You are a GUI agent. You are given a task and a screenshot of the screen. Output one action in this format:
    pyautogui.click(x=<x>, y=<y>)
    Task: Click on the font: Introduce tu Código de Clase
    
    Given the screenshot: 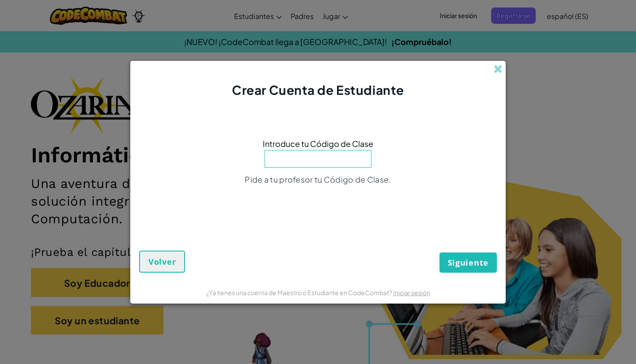 What is the action you would take?
    pyautogui.click(x=318, y=144)
    